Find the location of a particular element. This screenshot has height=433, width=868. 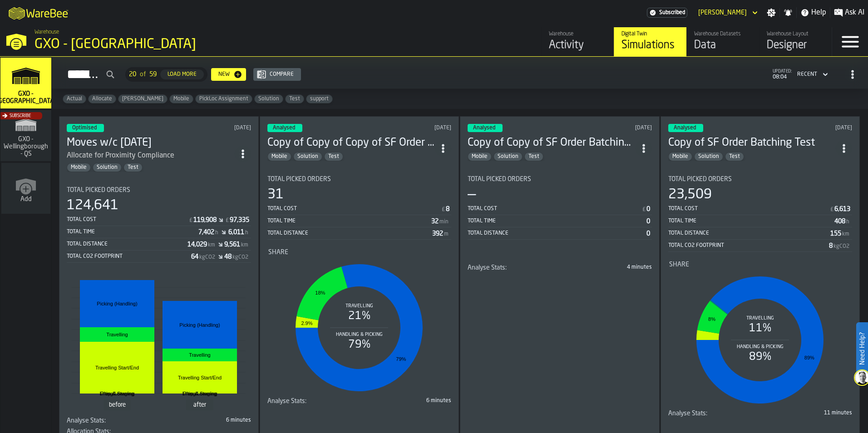

span: km is located at coordinates (846, 234).